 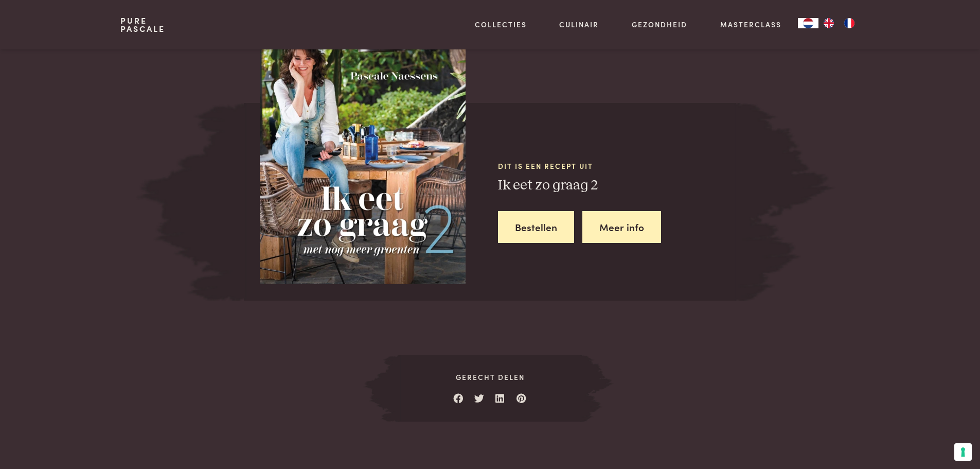 What do you see at coordinates (143, 25) in the screenshot?
I see `a: PurePascale` at bounding box center [143, 25].